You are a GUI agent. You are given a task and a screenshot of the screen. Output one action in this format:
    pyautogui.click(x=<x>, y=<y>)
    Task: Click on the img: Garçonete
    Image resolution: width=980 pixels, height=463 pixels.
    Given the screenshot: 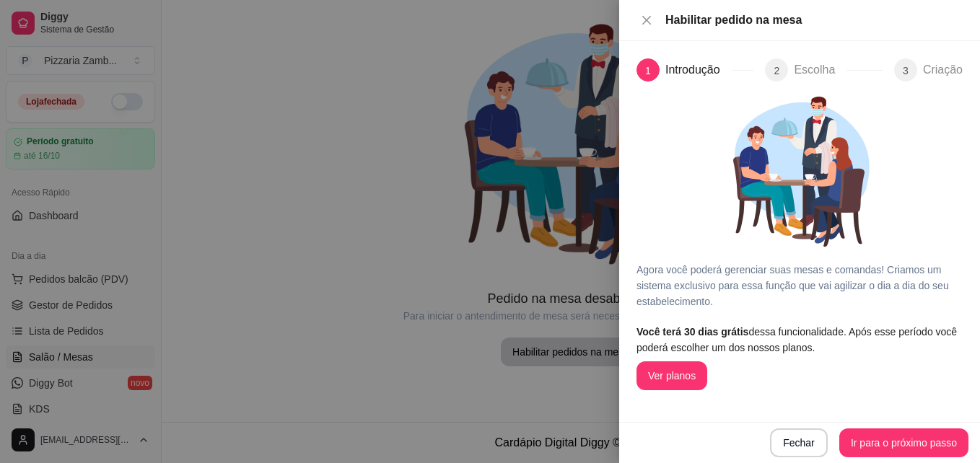 What is the action you would take?
    pyautogui.click(x=800, y=172)
    